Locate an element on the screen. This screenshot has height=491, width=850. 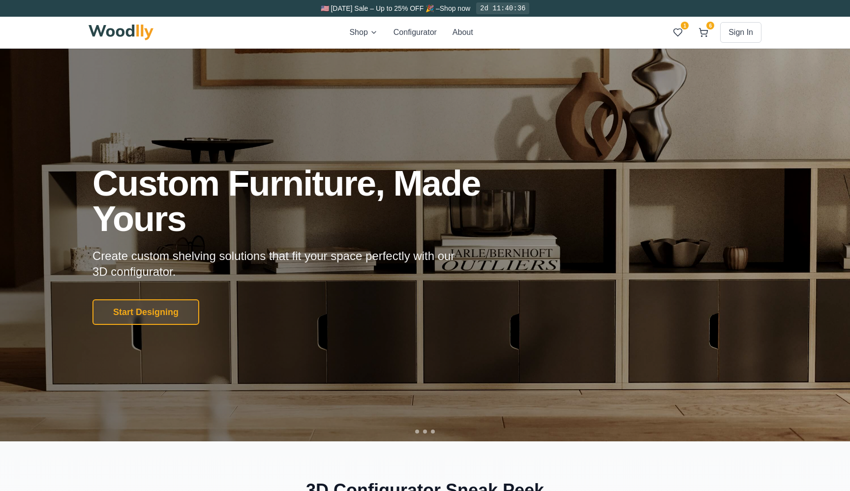
button: 1 is located at coordinates (678, 32).